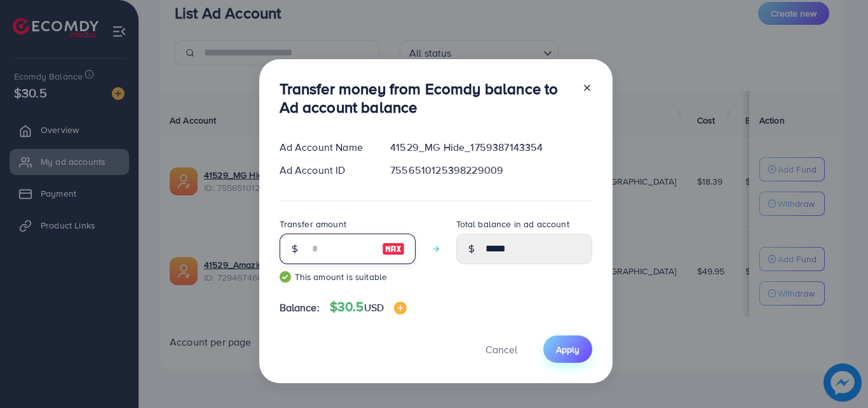  Describe the element at coordinates (501, 349) in the screenshot. I see `span: Cancel` at that location.